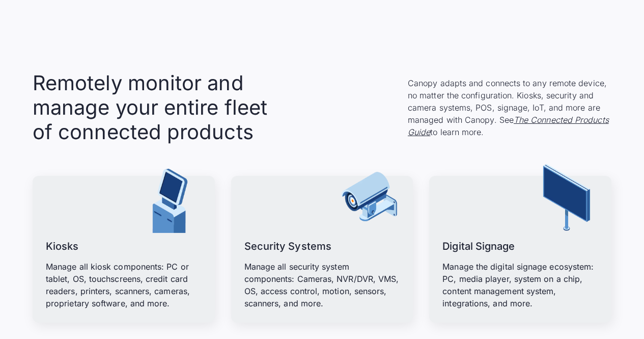  What do you see at coordinates (510, 108) in the screenshot?
I see `p: Canopy adapts and connects to any remote device, no matter the configuration. Kiosks, security an...` at bounding box center [510, 108].